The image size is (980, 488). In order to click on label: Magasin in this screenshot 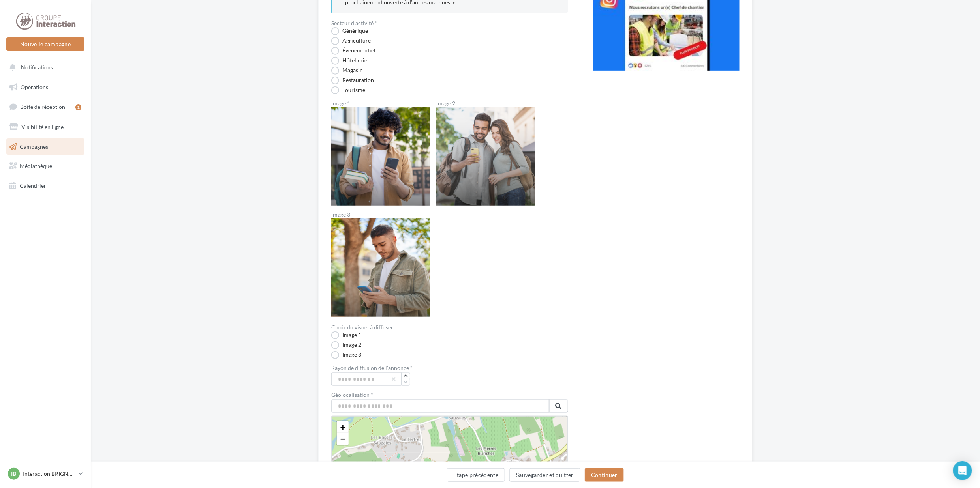, I will do `click(347, 71)`.